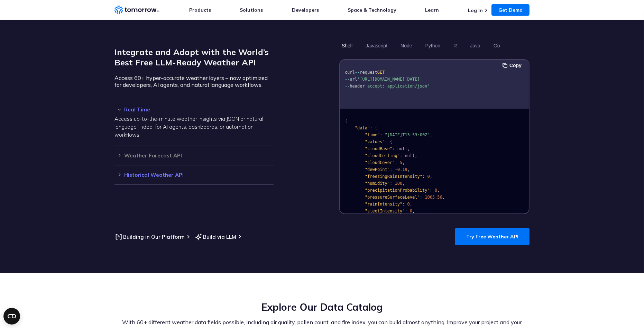 The width and height of the screenshot is (644, 328). I want to click on span: "cloudBase", so click(378, 149).